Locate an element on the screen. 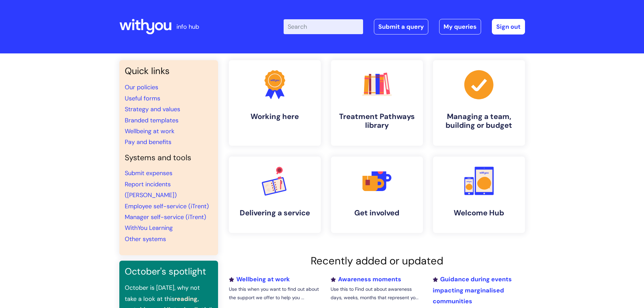 Image resolution: width=644 pixels, height=308 pixels. h3: October's spotlight is located at coordinates (169, 271).